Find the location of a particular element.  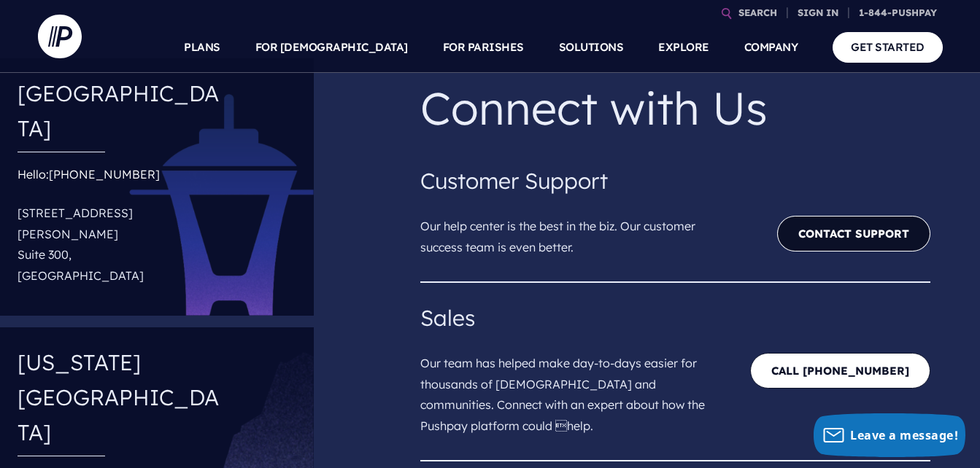

a: PLANS is located at coordinates (203, 48).